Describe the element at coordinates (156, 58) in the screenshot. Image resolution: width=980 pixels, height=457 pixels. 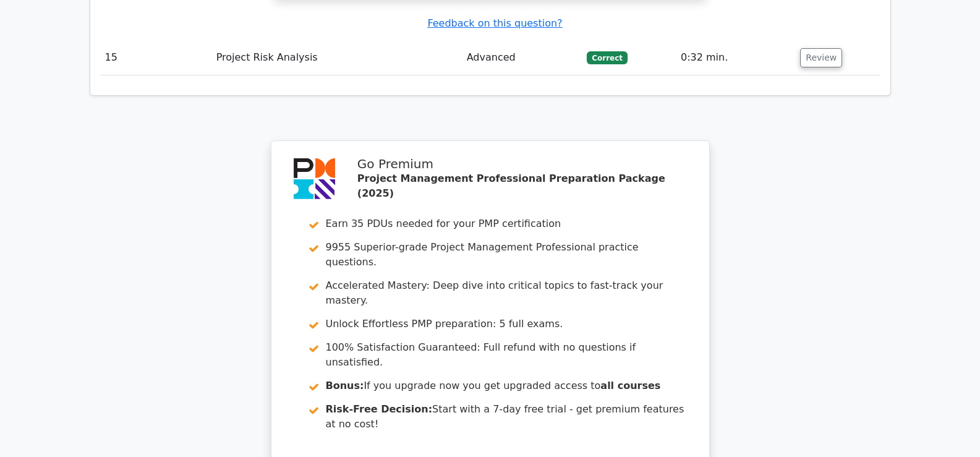
I see `td: 15` at that location.